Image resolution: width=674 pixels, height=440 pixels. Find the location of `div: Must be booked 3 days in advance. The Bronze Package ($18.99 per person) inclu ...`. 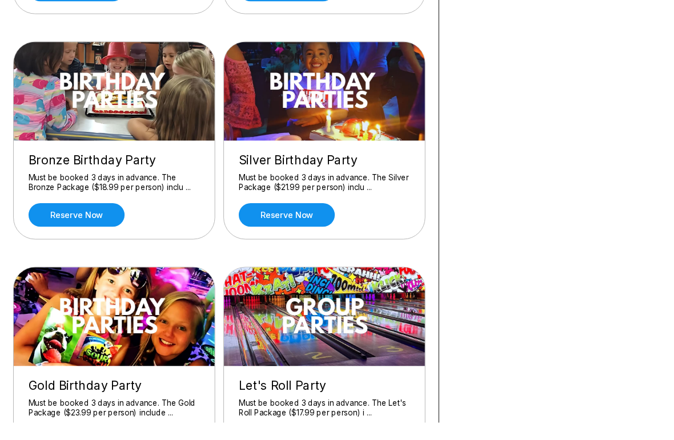

div: Must be booked 3 days in advance. The Bronze Package ($18.99 per person) inclu ... is located at coordinates (119, 190).